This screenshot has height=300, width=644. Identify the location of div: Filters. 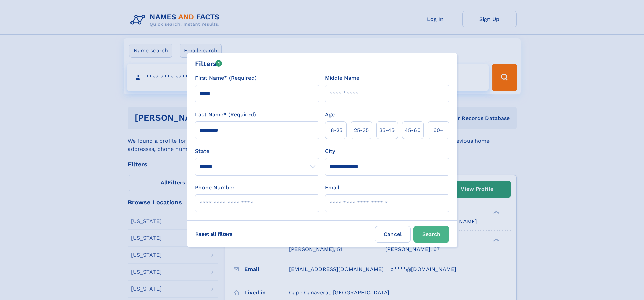
(208, 63).